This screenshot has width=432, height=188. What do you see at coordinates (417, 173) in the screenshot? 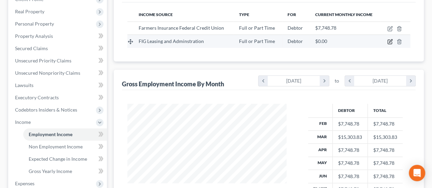
I see `div: Open Intercom Messenger` at bounding box center [417, 173].